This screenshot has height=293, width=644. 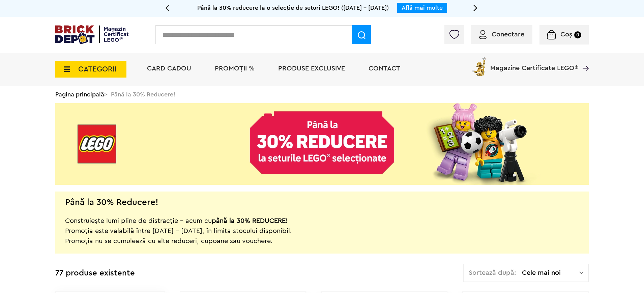 What do you see at coordinates (385, 68) in the screenshot?
I see `span: Contact` at bounding box center [385, 68].